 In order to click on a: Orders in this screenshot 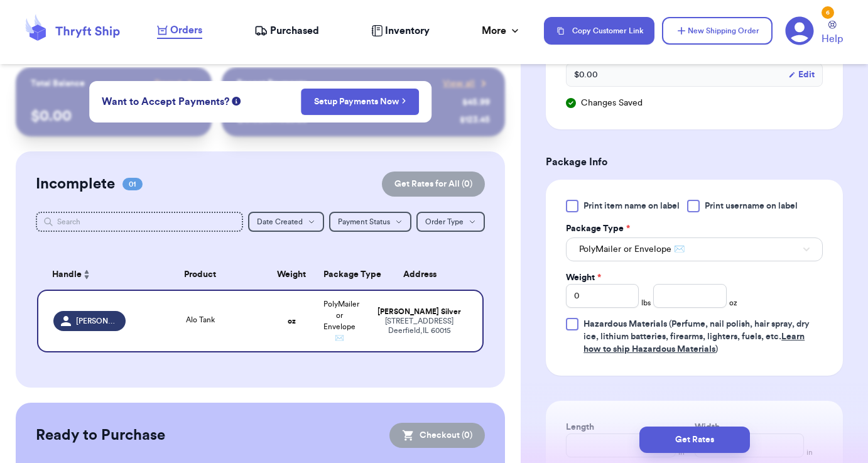, I will do `click(180, 30)`.